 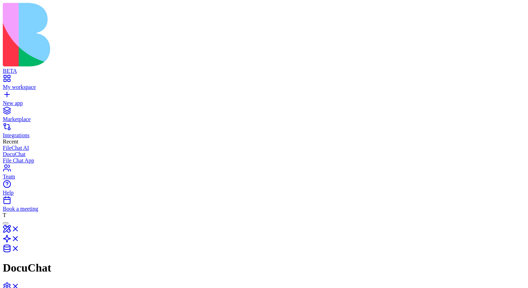 I want to click on a: Help, so click(x=264, y=189).